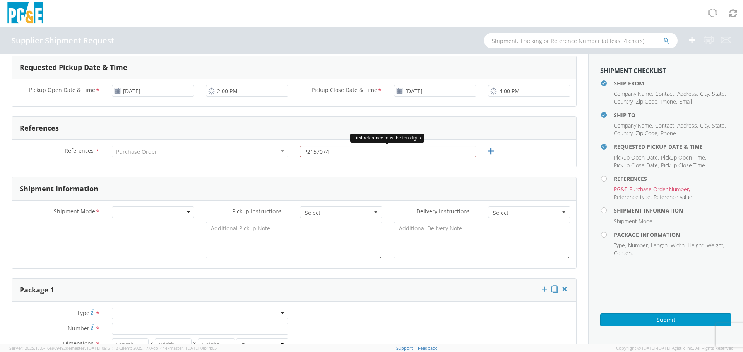  What do you see at coordinates (633, 71) in the screenshot?
I see `strong: Shipment Checklist` at bounding box center [633, 71].